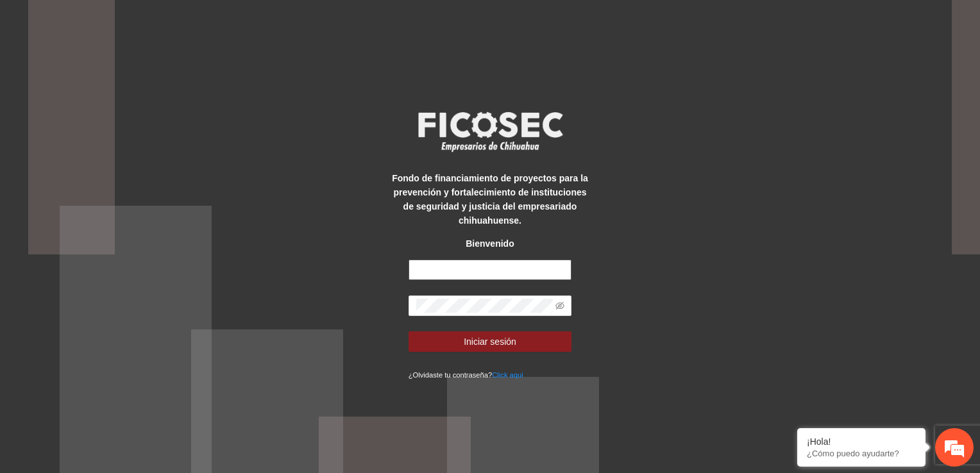 Image resolution: width=980 pixels, height=473 pixels. I want to click on button: Iniciar sesión, so click(490, 341).